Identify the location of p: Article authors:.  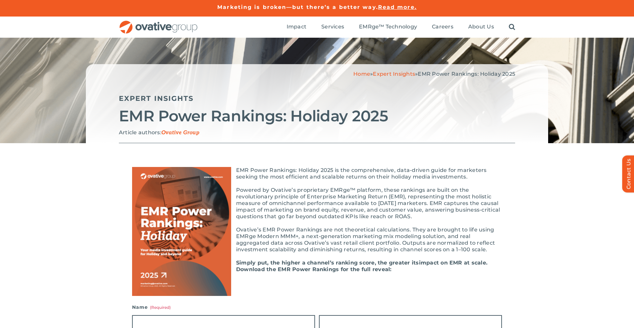
(317, 133).